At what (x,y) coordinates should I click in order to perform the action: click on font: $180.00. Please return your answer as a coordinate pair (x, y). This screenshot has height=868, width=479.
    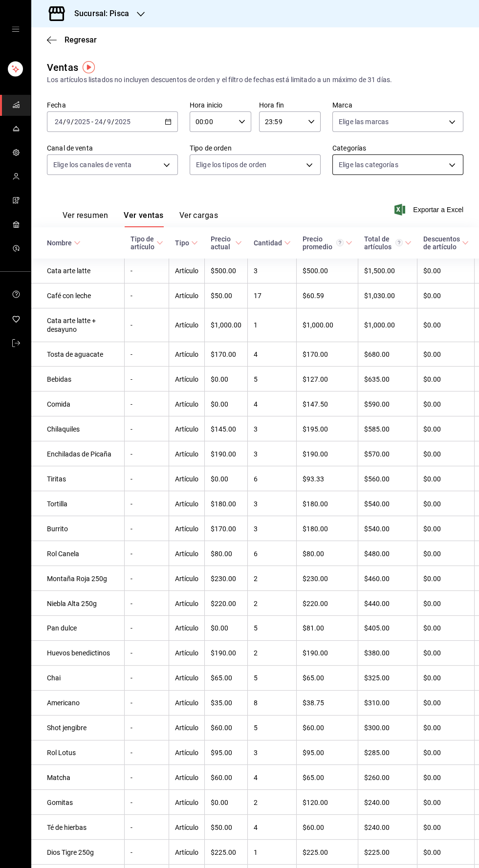
    Looking at the image, I should click on (315, 529).